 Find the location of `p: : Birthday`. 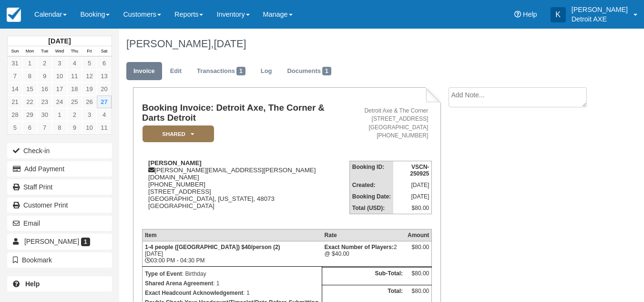

p: : Birthday is located at coordinates (232, 274).